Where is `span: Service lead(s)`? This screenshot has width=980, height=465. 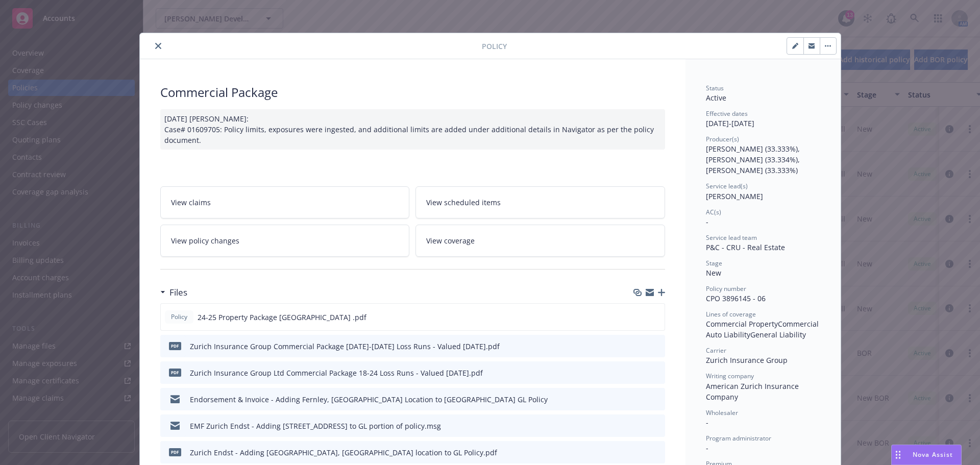 span: Service lead(s) is located at coordinates (727, 186).